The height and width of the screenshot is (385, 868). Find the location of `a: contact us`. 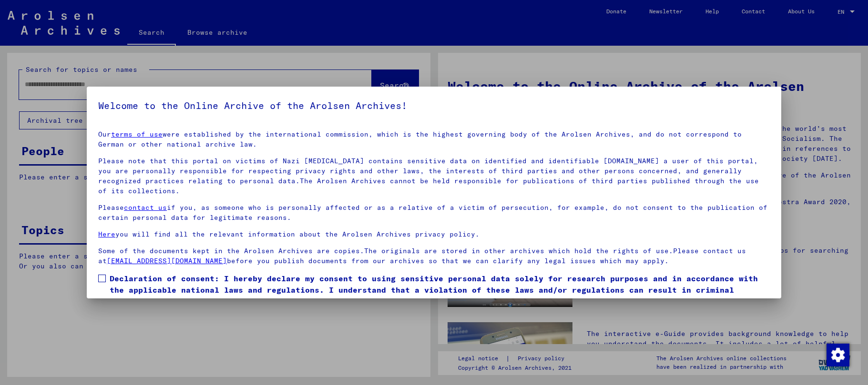

a: contact us is located at coordinates (146, 208).